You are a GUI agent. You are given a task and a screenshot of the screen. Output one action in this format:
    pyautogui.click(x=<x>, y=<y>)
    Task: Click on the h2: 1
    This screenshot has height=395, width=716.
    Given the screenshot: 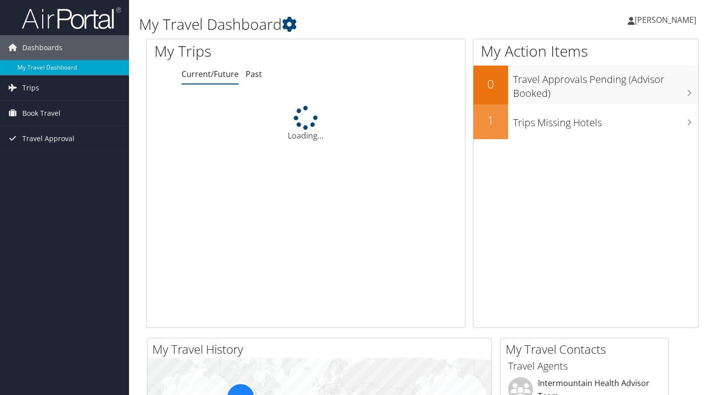 What is the action you would take?
    pyautogui.click(x=491, y=120)
    